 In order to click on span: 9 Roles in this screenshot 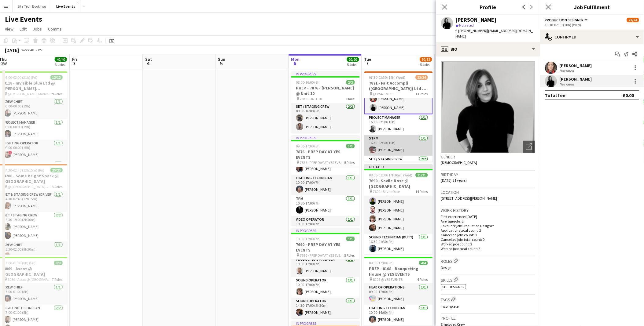, I will do `click(57, 94)`.